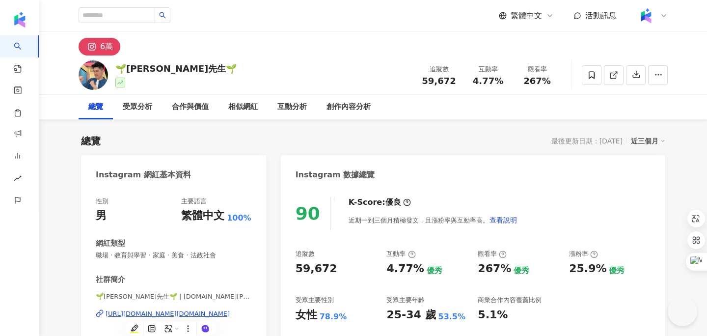  What do you see at coordinates (647, 16) in the screenshot?
I see `img: Kolr%20app%20icon%20%281%29.png` at bounding box center [647, 16].